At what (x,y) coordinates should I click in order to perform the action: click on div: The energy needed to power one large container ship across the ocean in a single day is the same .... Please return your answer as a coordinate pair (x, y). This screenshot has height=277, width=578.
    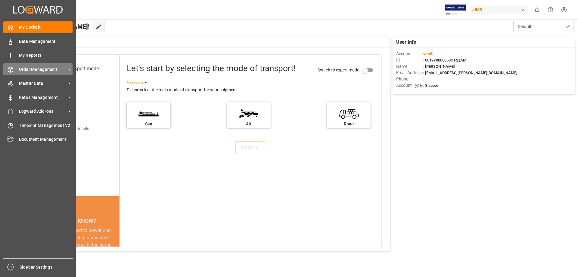
    Looking at the image, I should click on (76, 249).